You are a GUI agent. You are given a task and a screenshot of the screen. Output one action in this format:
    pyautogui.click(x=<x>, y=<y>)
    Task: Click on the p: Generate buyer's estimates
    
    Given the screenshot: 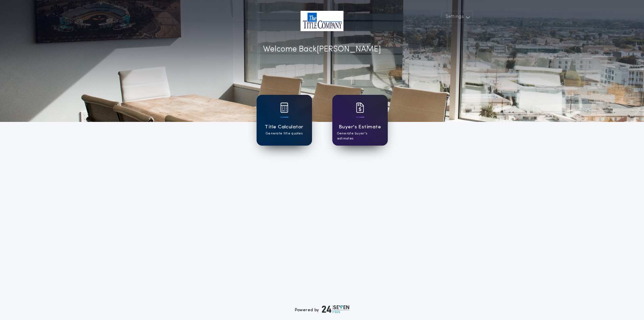 What is the action you would take?
    pyautogui.click(x=360, y=136)
    